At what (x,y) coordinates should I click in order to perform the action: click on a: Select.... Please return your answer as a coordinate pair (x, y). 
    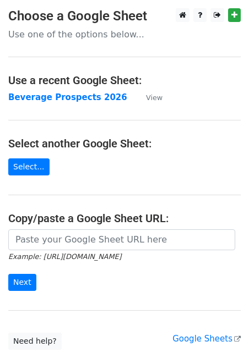
    Looking at the image, I should click on (29, 167).